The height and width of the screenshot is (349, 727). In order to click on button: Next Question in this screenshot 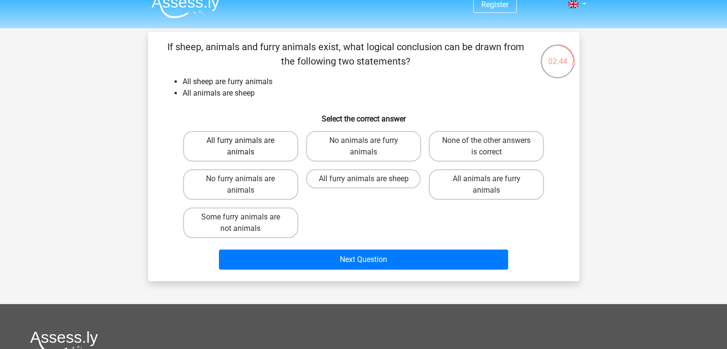, I will do `click(363, 260)`.